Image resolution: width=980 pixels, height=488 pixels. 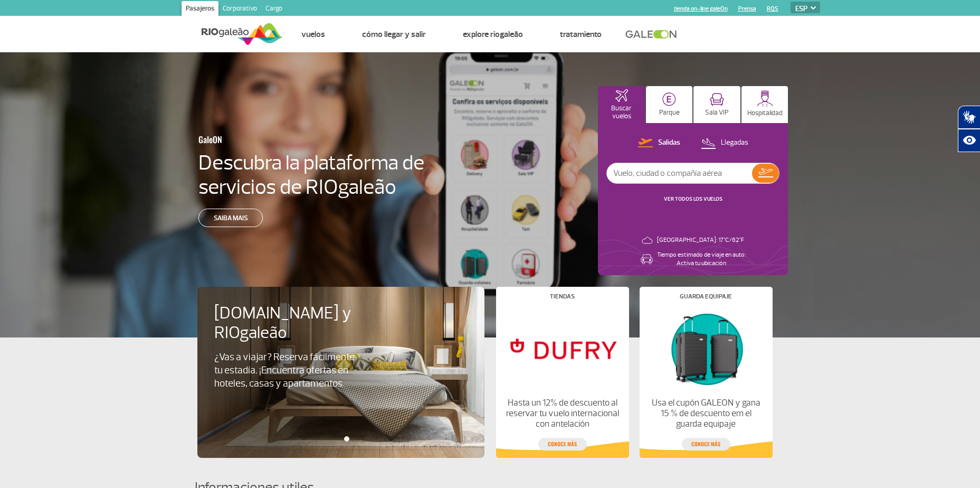 I want to click on div: Plugin de acessibilidade da Hand Talk., so click(x=969, y=129).